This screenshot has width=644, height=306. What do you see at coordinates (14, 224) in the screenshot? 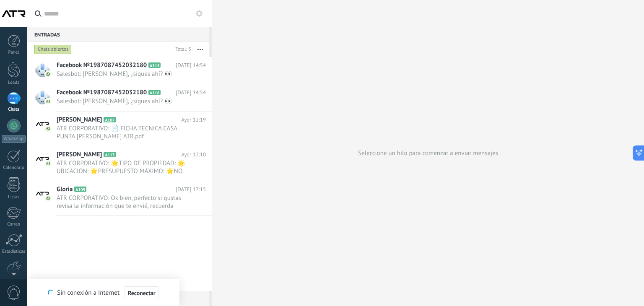
I see `div: Correo` at bounding box center [14, 224].